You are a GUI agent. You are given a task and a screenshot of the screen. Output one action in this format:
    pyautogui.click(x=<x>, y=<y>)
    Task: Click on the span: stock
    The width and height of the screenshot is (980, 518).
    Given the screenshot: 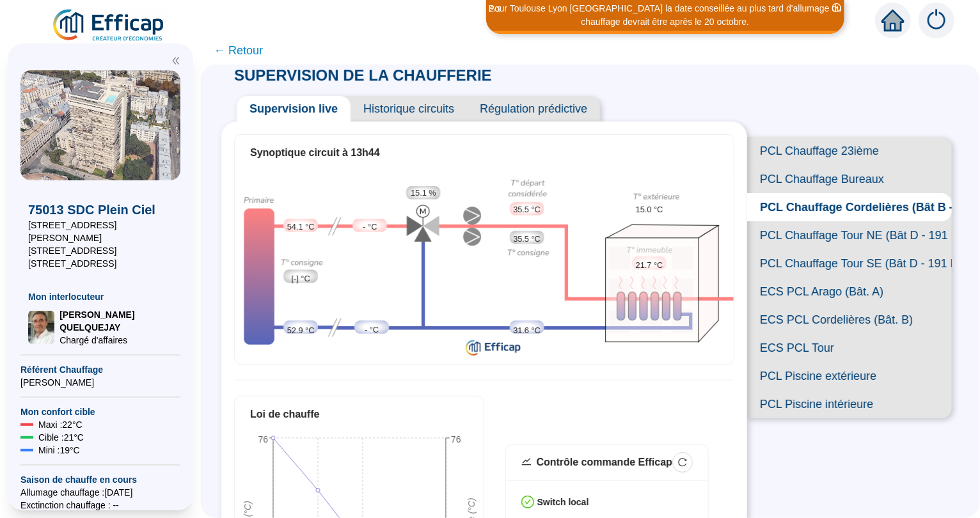 What is the action you would take?
    pyautogui.click(x=527, y=462)
    